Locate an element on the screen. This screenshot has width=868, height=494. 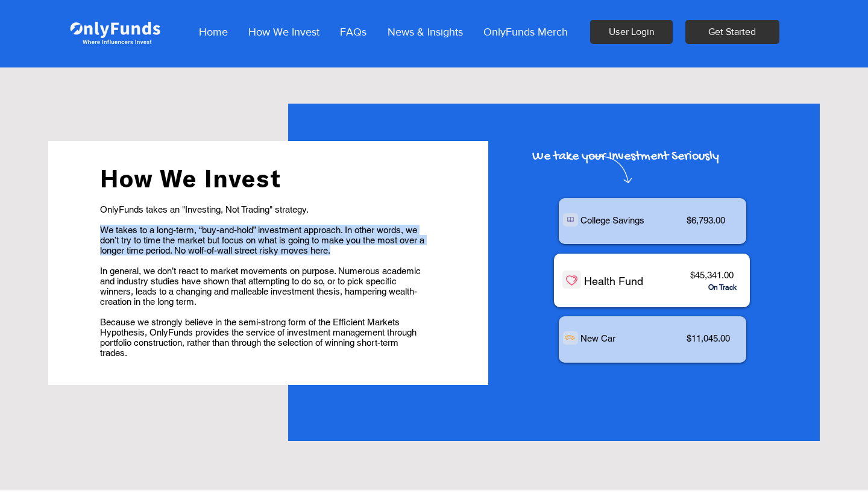
p: Home is located at coordinates (213, 32).